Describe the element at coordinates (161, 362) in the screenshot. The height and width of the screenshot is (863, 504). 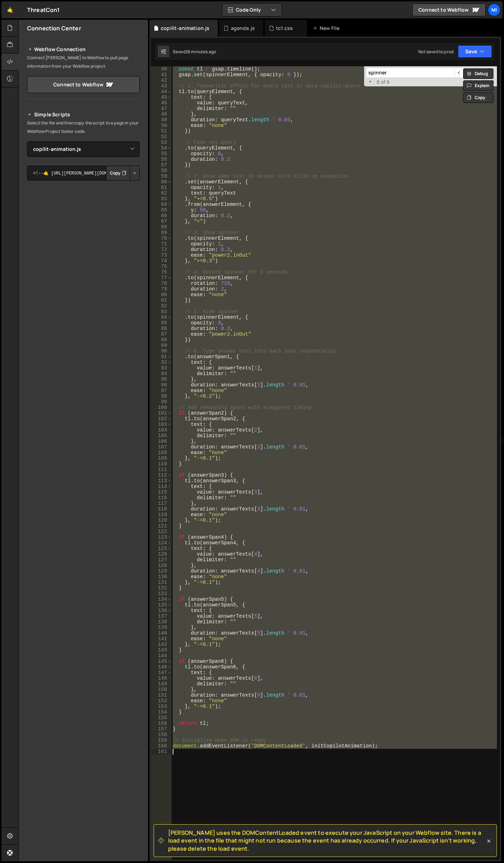
I see `div: 92` at that location.